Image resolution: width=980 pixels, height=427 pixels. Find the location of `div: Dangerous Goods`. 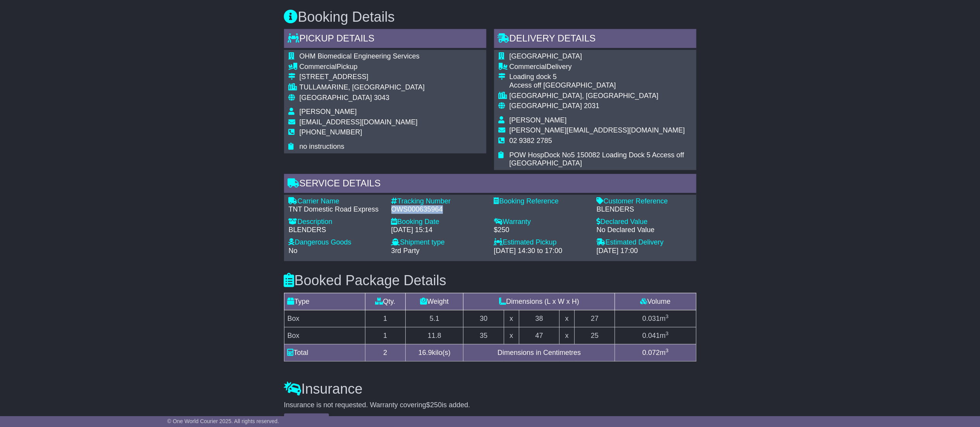

div: Dangerous Goods is located at coordinates (336, 243).